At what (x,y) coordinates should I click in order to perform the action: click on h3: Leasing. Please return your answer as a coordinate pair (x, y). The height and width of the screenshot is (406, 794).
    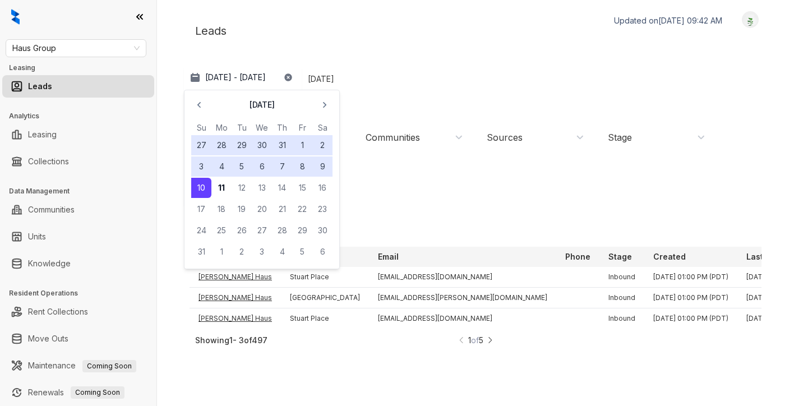
    Looking at the image, I should click on (82, 68).